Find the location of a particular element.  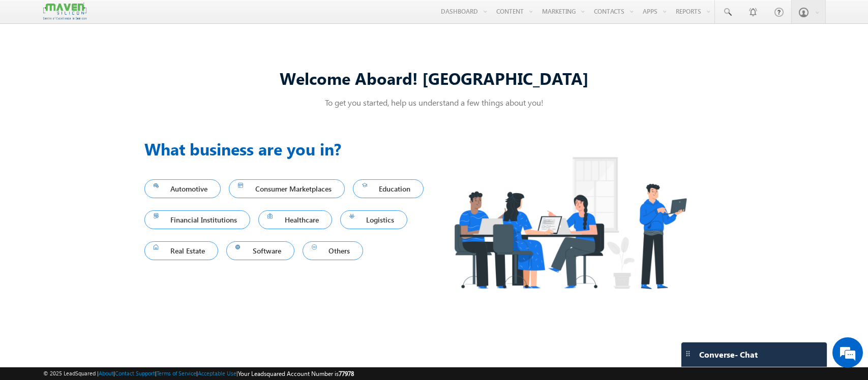

span: Automotive is located at coordinates (183, 189).